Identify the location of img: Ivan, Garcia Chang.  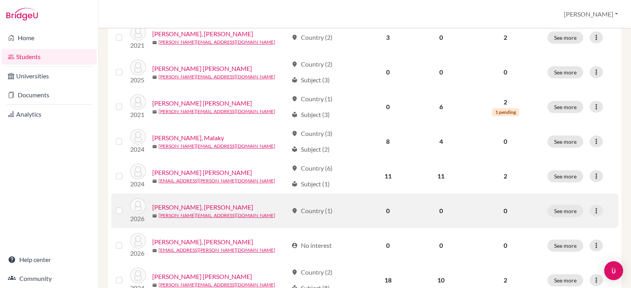
(138, 206).